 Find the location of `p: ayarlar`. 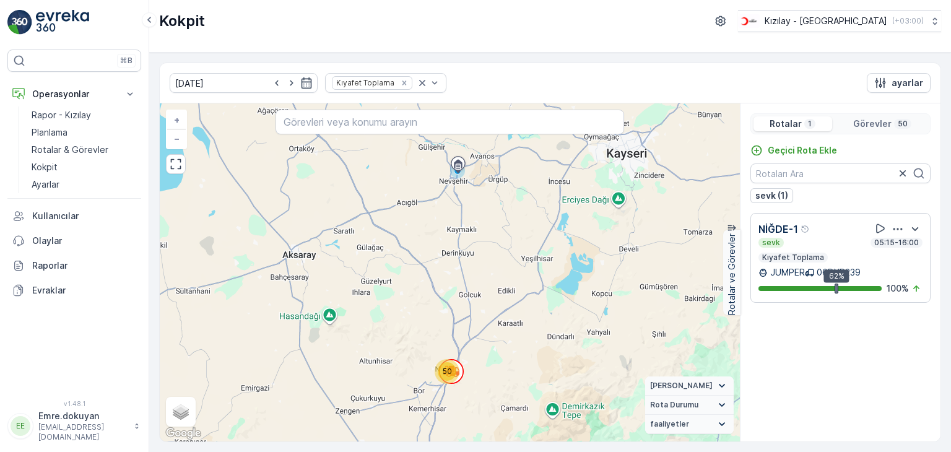

p: ayarlar is located at coordinates (907, 83).